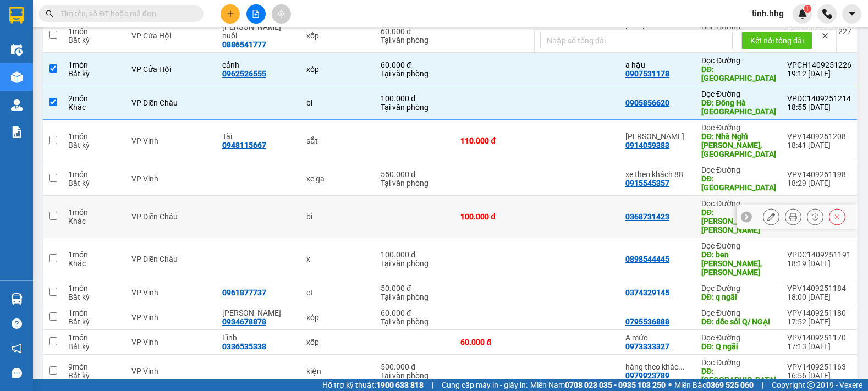 The height and width of the screenshot is (391, 868). What do you see at coordinates (738, 107) in the screenshot?
I see `div: DĐ: Đông Hà Quảng Trị` at bounding box center [738, 107].